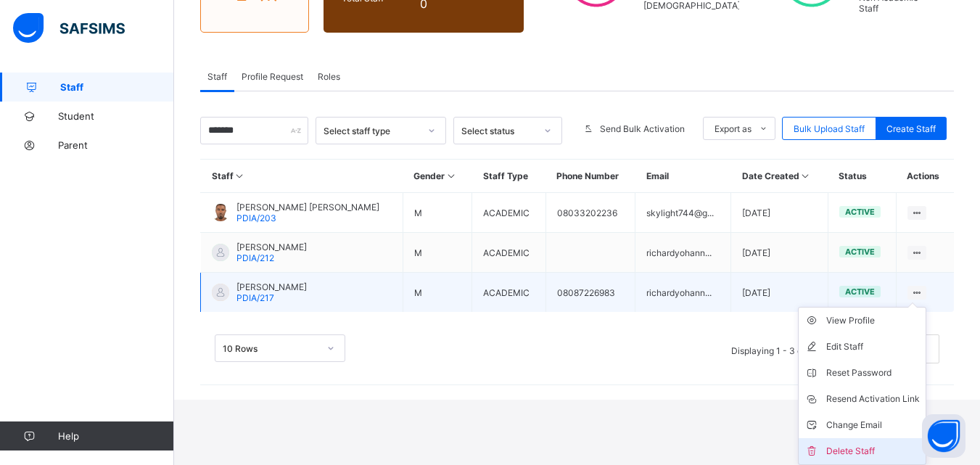 The height and width of the screenshot is (465, 980). Describe the element at coordinates (733, 129) in the screenshot. I see `span: Export as` at that location.